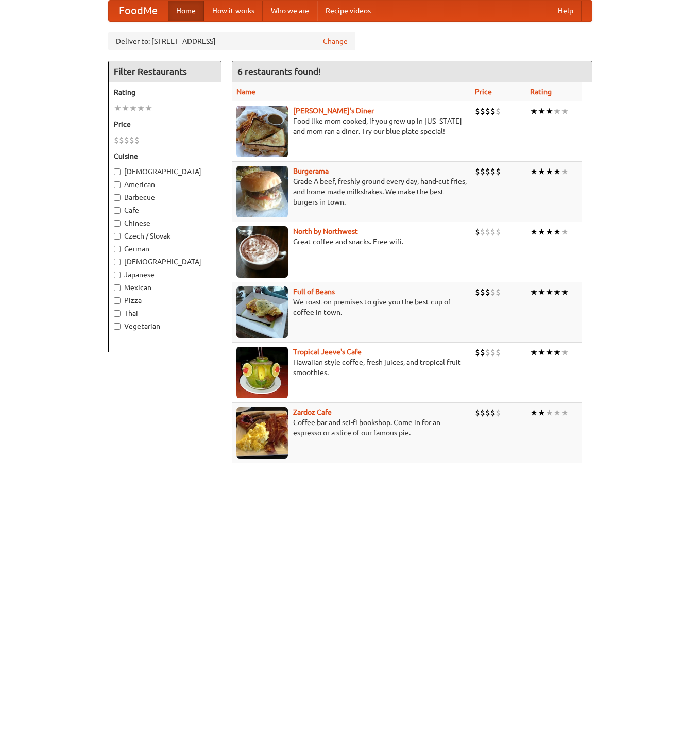 Image resolution: width=700 pixels, height=729 pixels. Describe the element at coordinates (351, 192) in the screenshot. I see `p: Grade A beef, freshly ground every day, hand-cut fries, and home-made milkshakes. We make the bes...` at that location.